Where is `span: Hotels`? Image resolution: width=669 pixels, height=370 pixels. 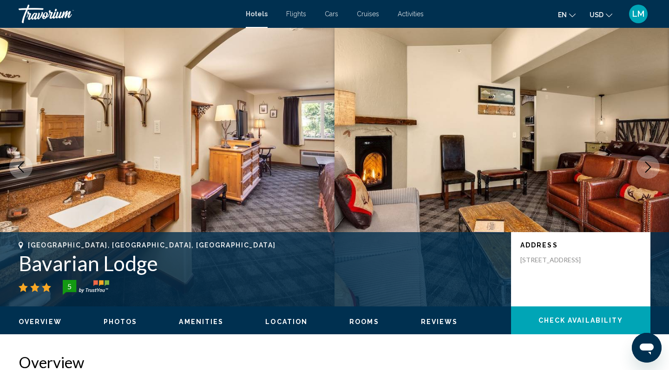 span: Hotels is located at coordinates (256, 14).